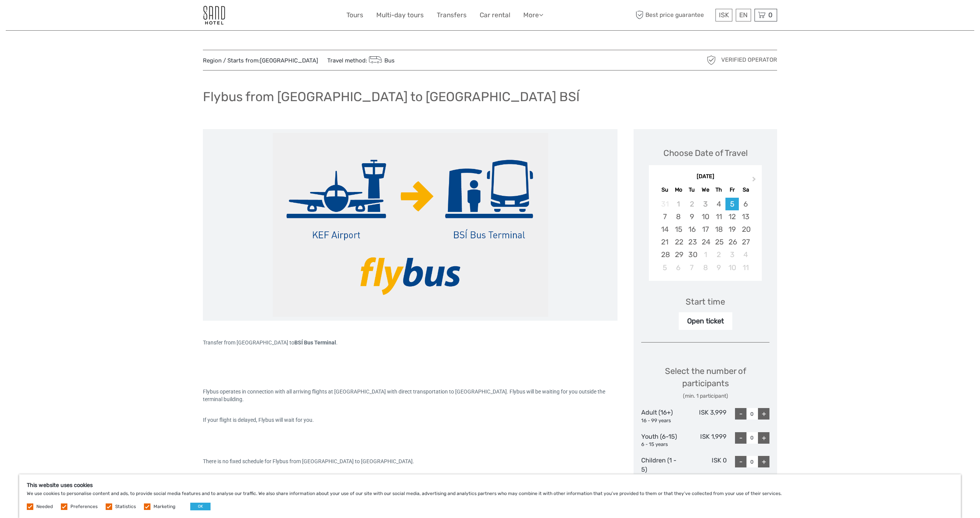 The height and width of the screenshot is (518, 980). I want to click on div: Choose Tuesday, September 16th, 2025, so click(692, 229).